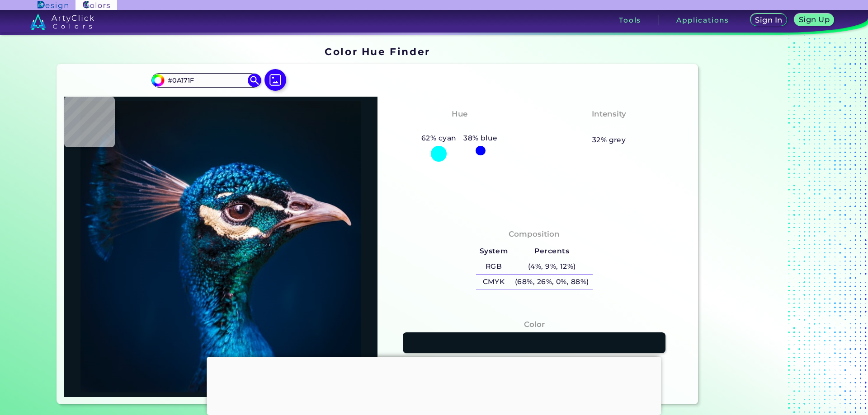  What do you see at coordinates (630, 20) in the screenshot?
I see `h3: Tools` at bounding box center [630, 20].